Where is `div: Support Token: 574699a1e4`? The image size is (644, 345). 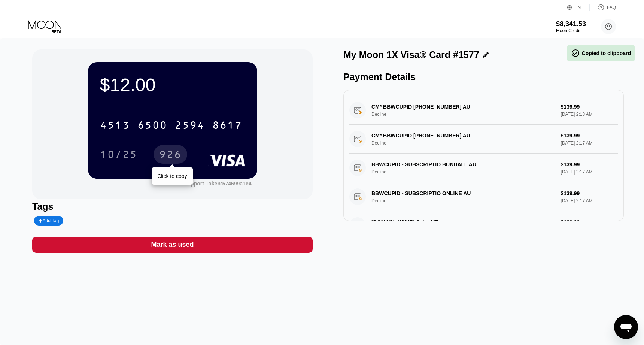
div: Support Token: 574699a1e4 is located at coordinates (218, 184).